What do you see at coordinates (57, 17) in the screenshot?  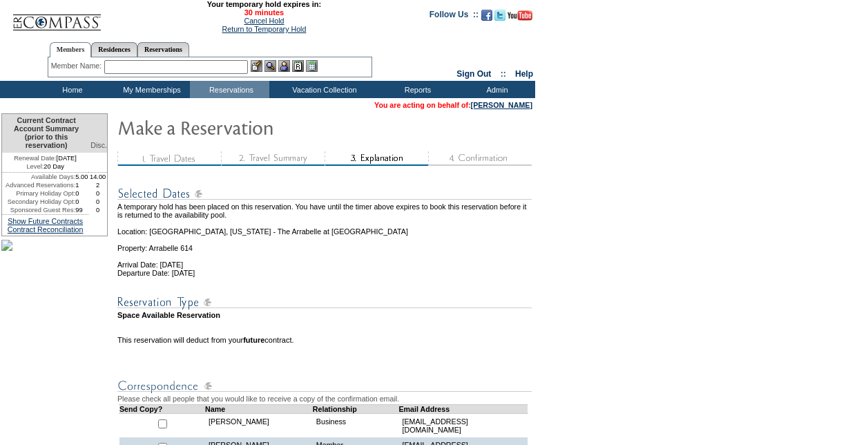 I see `img: Compass Home` at bounding box center [57, 17].